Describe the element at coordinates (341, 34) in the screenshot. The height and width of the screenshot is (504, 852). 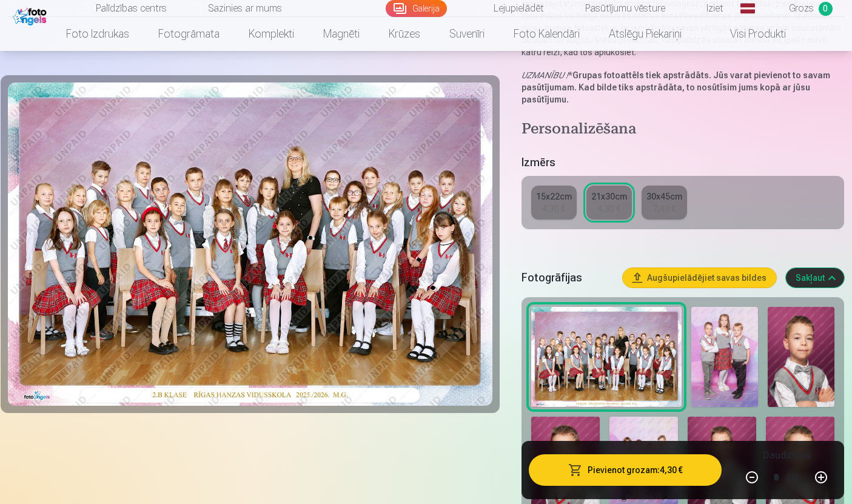
I see `a: Magnēti` at that location.